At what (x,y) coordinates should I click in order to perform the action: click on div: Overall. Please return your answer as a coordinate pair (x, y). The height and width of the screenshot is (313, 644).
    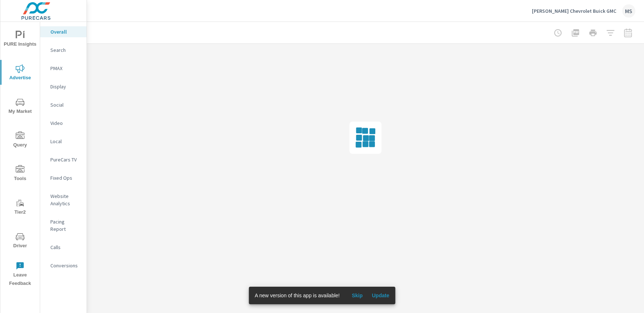
    Looking at the image, I should click on (63, 32).